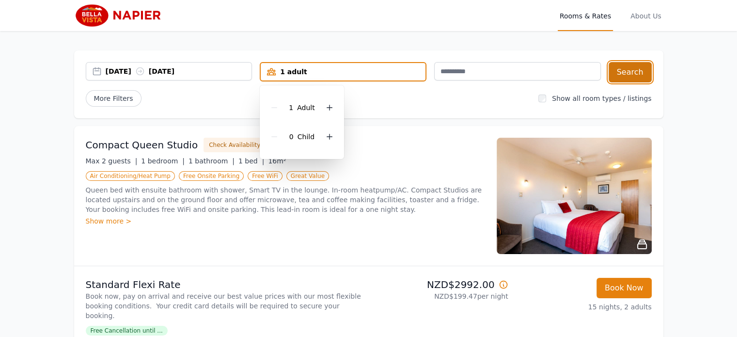  What do you see at coordinates (624, 288) in the screenshot?
I see `button: Book Now` at bounding box center [624, 288].